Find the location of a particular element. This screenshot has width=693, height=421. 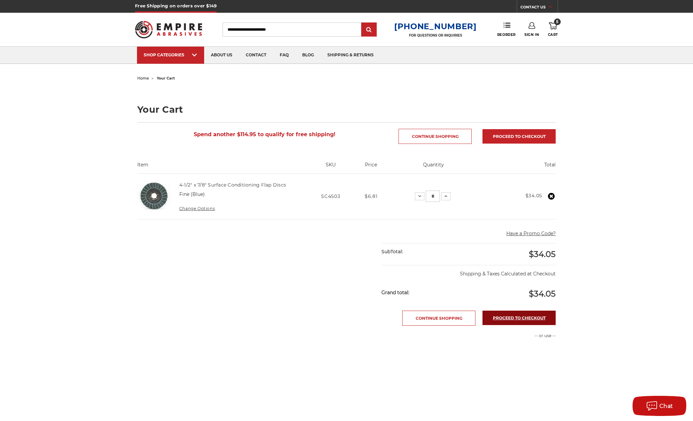

span: Reorder is located at coordinates (506, 35).